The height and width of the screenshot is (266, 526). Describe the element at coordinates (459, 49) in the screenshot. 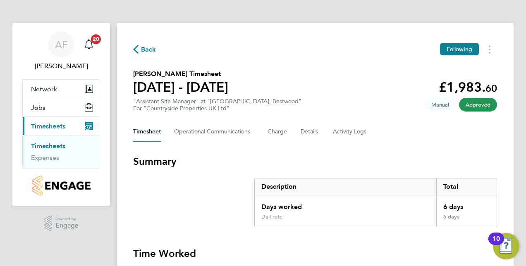

I see `button: Following` at that location.